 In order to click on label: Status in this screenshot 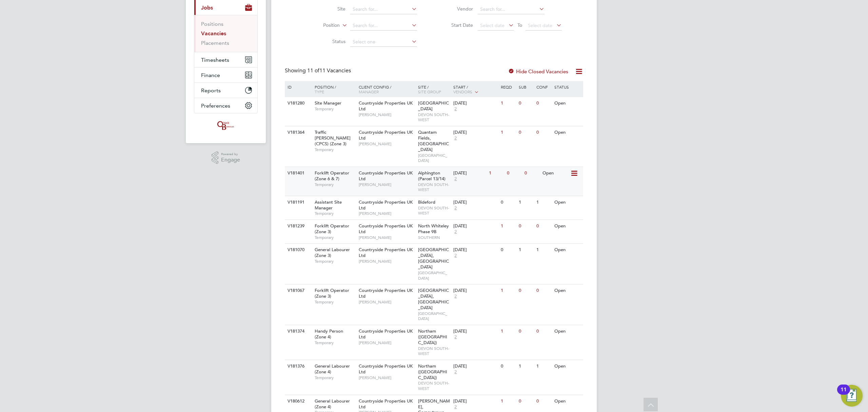, I will do `click(326, 41)`.